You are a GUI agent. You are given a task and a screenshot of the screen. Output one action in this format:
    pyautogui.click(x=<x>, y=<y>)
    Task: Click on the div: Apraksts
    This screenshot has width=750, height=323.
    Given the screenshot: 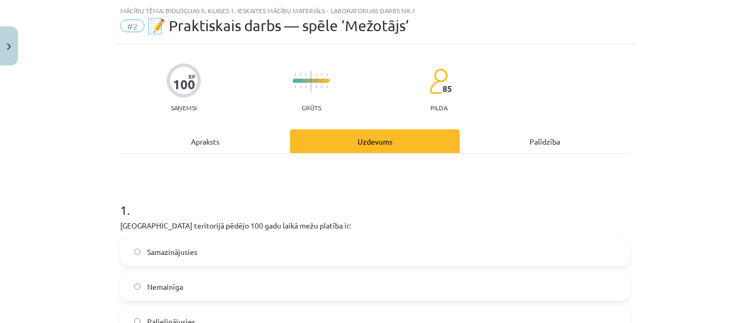 What is the action you would take?
    pyautogui.click(x=205, y=141)
    